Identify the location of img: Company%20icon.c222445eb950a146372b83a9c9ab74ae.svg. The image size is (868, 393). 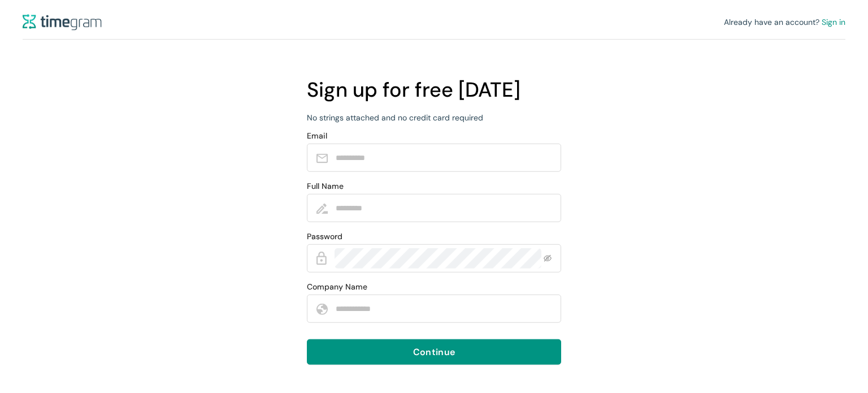
(322, 309).